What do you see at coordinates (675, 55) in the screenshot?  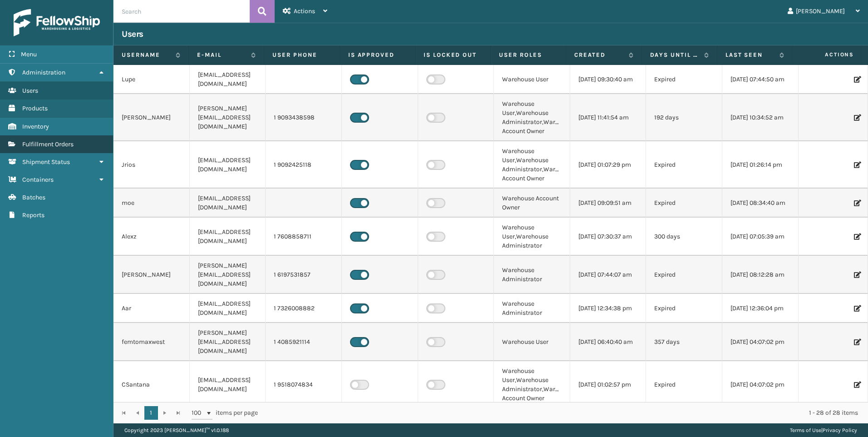 I see `label: Days until password expires` at bounding box center [675, 55].